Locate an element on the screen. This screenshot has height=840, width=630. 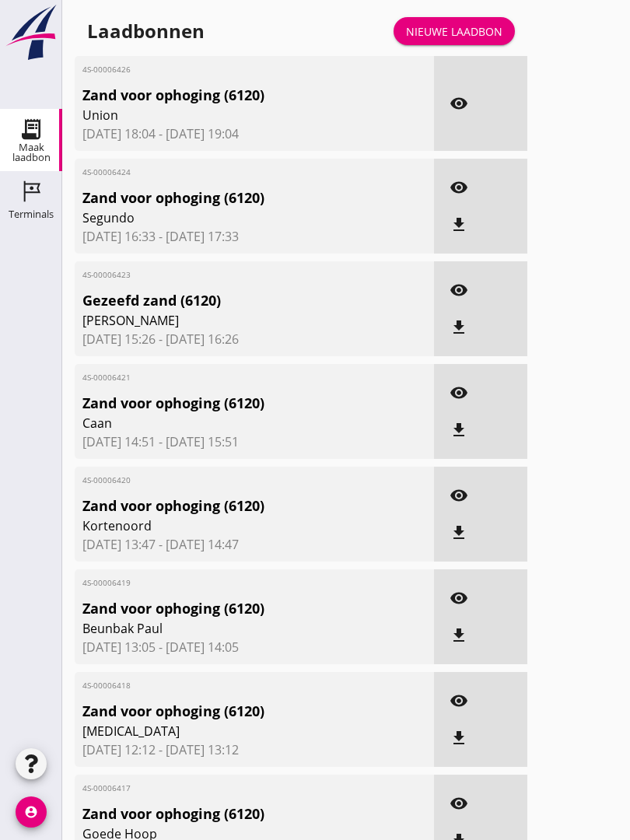
span: 4S-00006423 is located at coordinates (226, 274).